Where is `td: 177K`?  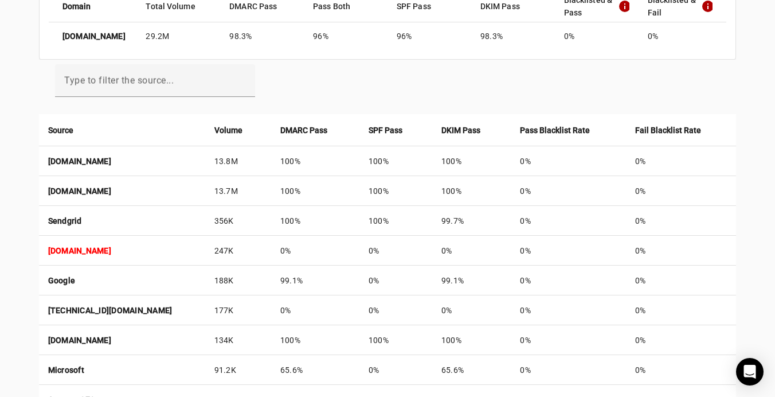
td: 177K is located at coordinates (238, 310).